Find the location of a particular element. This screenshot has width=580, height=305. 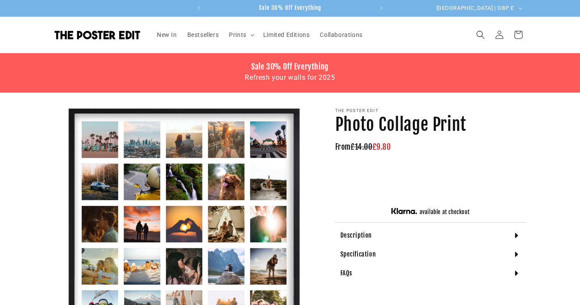

span: Sale 30% Off Everything is located at coordinates (290, 8).